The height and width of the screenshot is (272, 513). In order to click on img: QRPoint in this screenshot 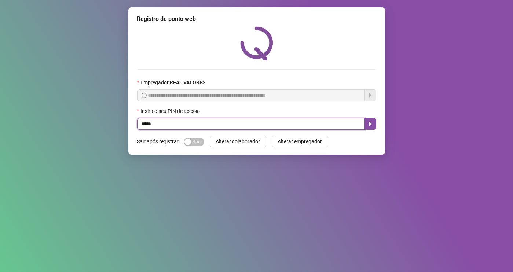, I will do `click(257, 43)`.